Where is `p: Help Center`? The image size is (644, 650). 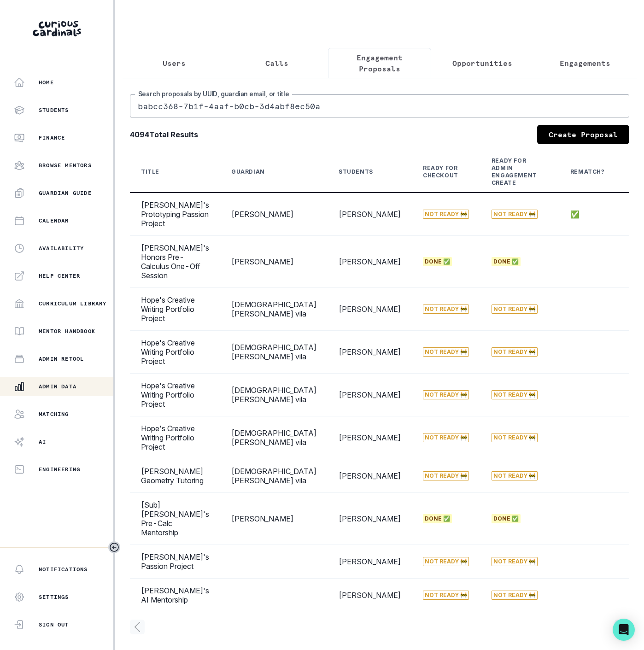 p: Help Center is located at coordinates (60, 276).